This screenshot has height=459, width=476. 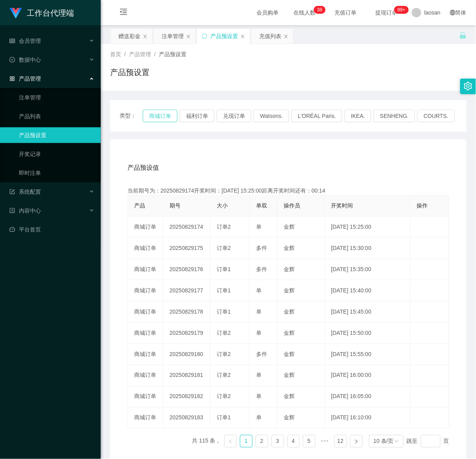 What do you see at coordinates (56, 98) in the screenshot?
I see `a: 注单管理` at bounding box center [56, 98].